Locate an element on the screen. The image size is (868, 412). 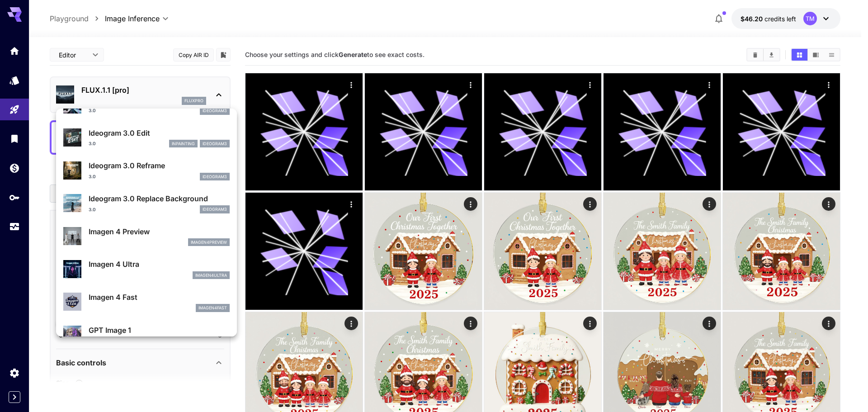
p: Ideogram 3.0 Edit is located at coordinates (159, 133).